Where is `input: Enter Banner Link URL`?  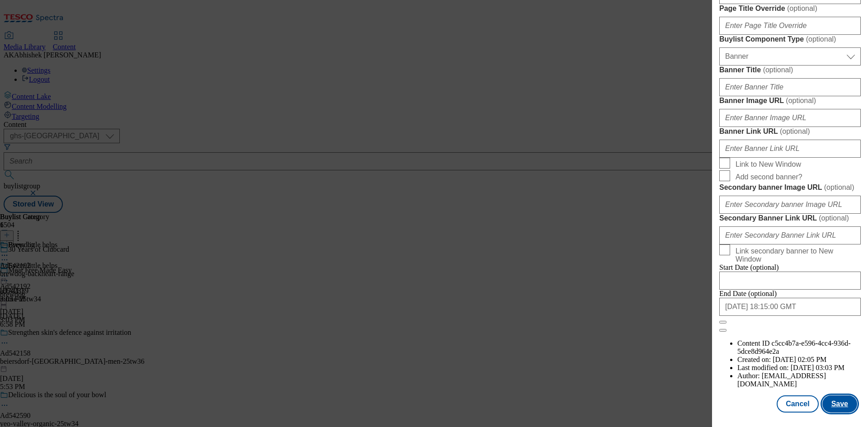
input: Enter Banner Link URL is located at coordinates (790, 148).